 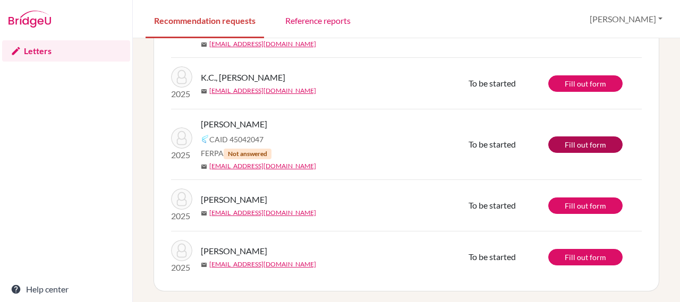 What do you see at coordinates (66, 290) in the screenshot?
I see `a: Help center` at bounding box center [66, 290].